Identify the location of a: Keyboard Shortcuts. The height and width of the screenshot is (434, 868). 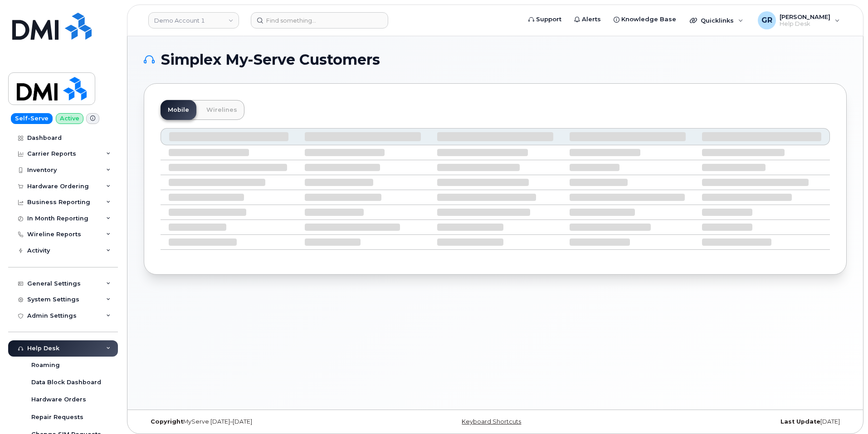
(491, 422).